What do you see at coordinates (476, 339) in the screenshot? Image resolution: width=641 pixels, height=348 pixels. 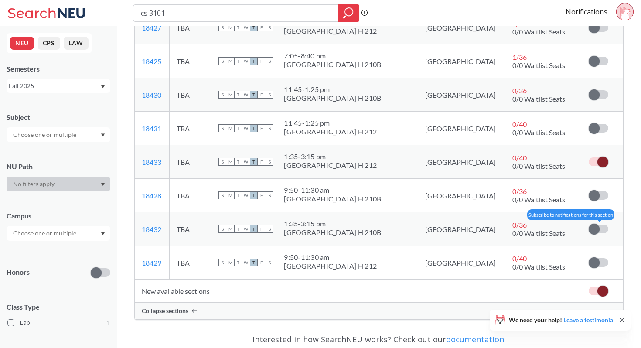 I see `a: documentation!` at bounding box center [476, 339].